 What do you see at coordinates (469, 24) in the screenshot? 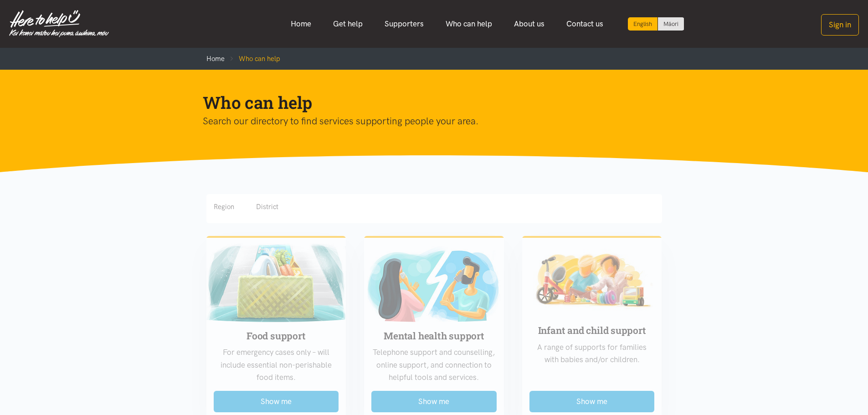
I see `a: Who can help` at bounding box center [469, 24].